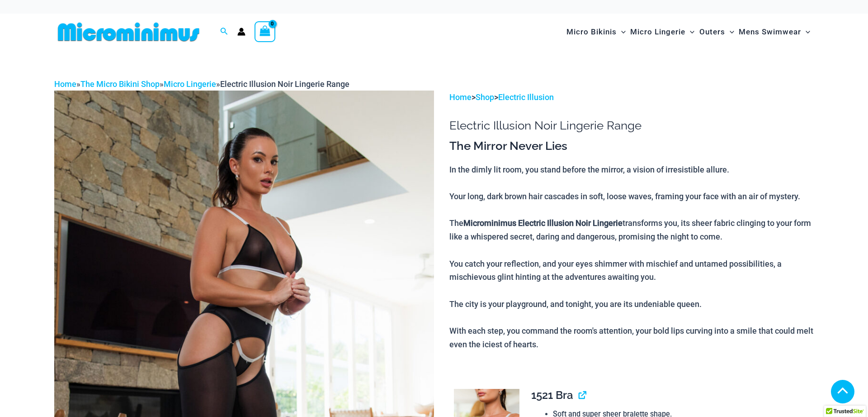  What do you see at coordinates (658, 32) in the screenshot?
I see `span: Micro Lingerie` at bounding box center [658, 32].